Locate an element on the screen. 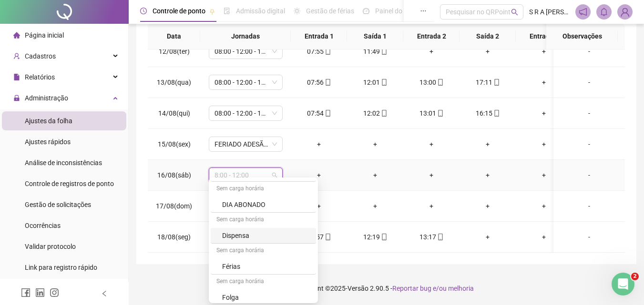 The height and width of the screenshot is (305, 644). span: Controle de ponto is located at coordinates (179, 11).